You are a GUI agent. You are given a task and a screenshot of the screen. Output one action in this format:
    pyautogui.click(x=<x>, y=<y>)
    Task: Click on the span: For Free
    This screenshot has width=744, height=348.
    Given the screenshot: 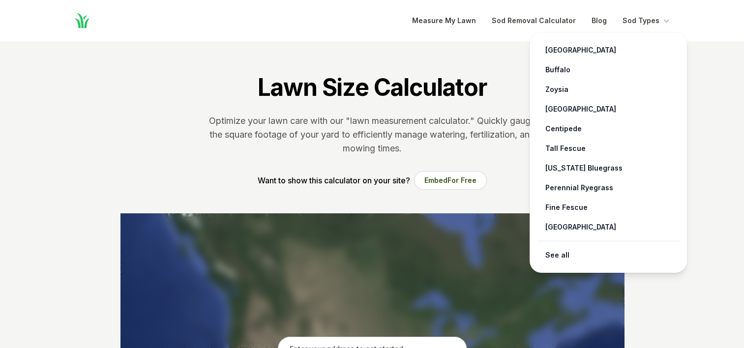 What is the action you would take?
    pyautogui.click(x=462, y=180)
    